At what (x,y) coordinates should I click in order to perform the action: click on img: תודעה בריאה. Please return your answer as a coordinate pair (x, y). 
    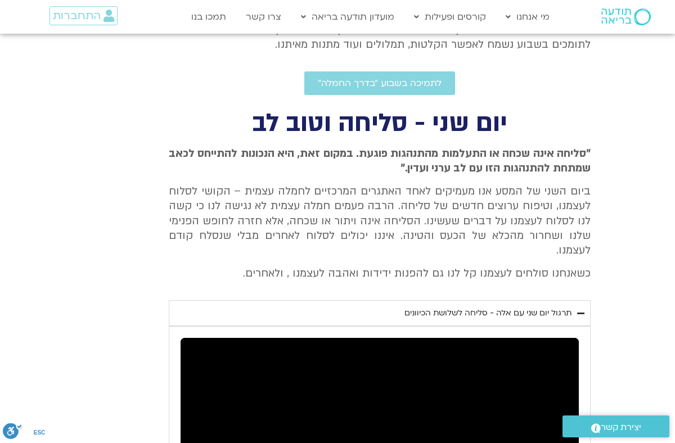
    Looking at the image, I should click on (626, 17).